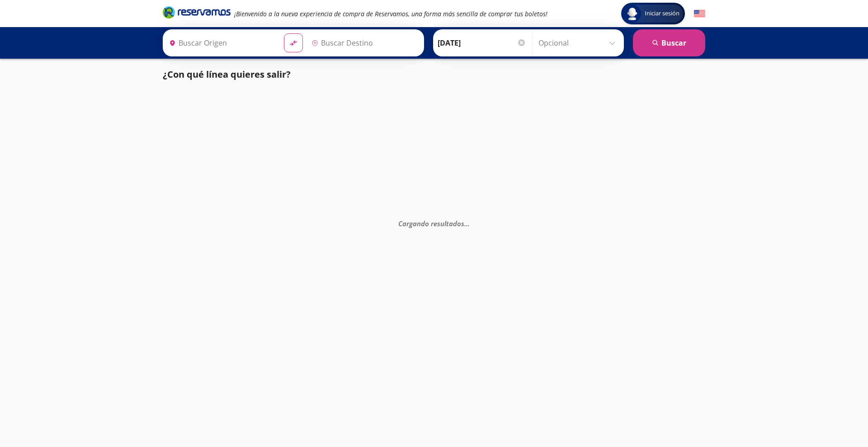 The width and height of the screenshot is (868, 447). Describe the element at coordinates (579, 43) in the screenshot. I see `input: Opcional` at that location.